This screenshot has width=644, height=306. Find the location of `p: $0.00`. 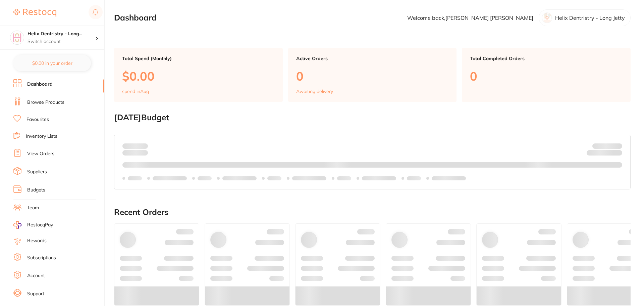

p: $0.00 is located at coordinates (198, 76).